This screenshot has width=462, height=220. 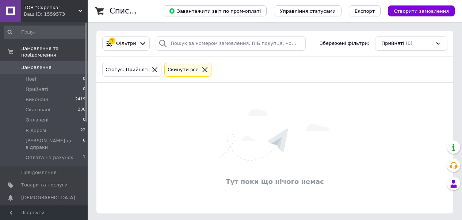 I want to click on button: Завантажити звіт по пром-оплаті, so click(x=215, y=11).